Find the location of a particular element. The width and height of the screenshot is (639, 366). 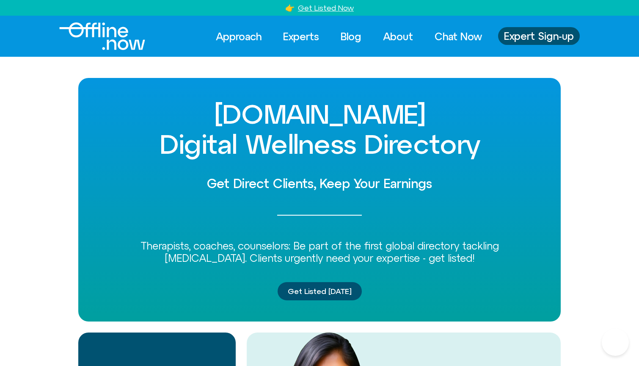

div: Logo is located at coordinates (95, 36).